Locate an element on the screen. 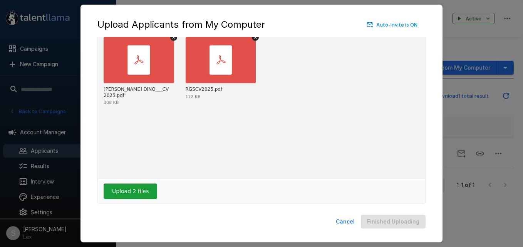  div: 308 KB is located at coordinates (111, 102).